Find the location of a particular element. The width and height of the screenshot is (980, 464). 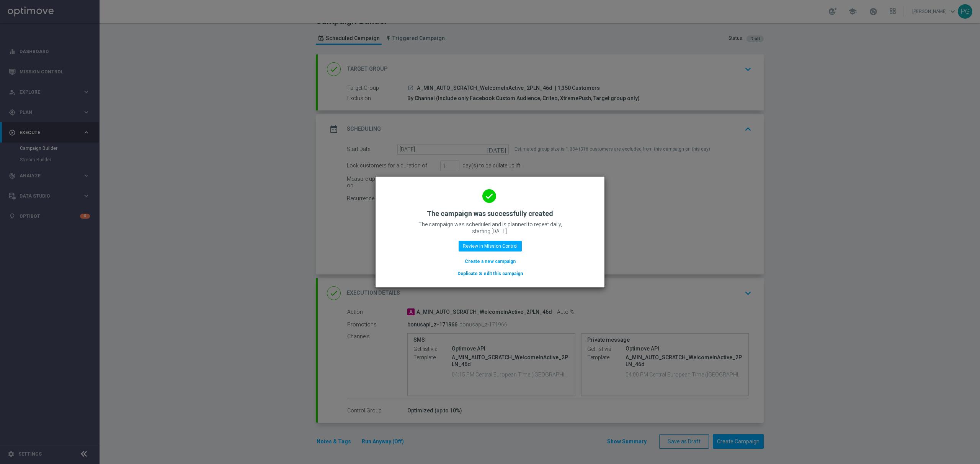

i: done is located at coordinates (489, 196).